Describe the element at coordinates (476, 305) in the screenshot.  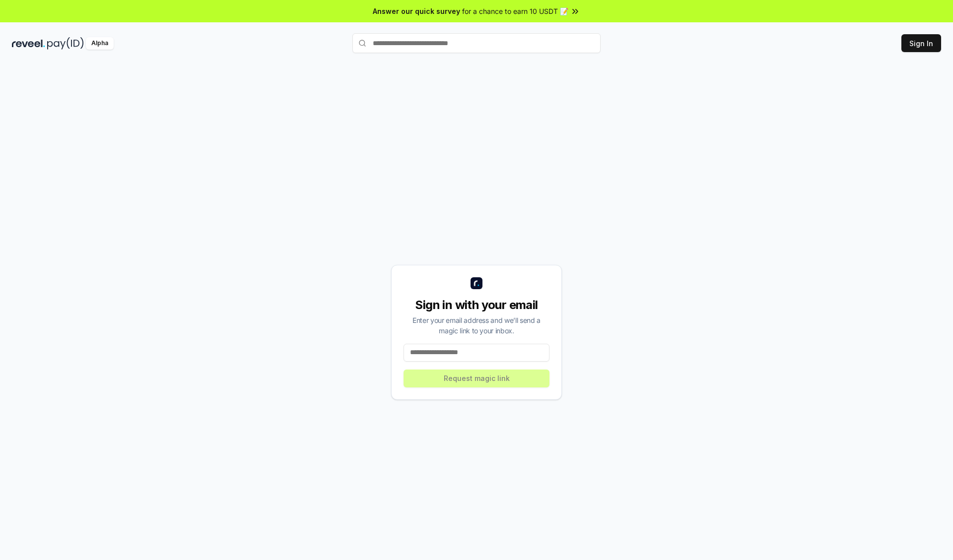
I see `div: Sign in with your email` at that location.